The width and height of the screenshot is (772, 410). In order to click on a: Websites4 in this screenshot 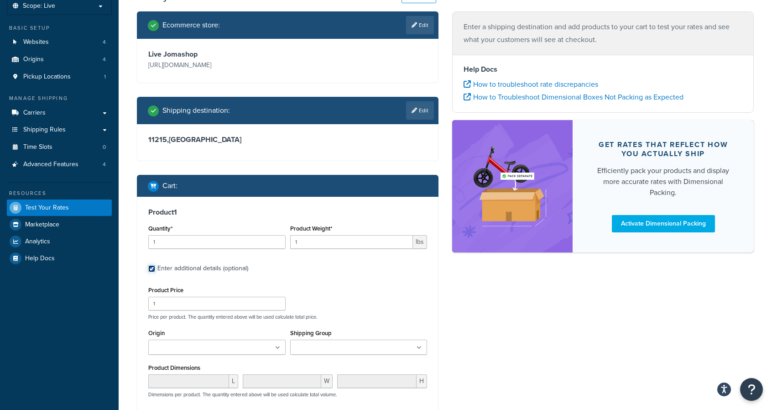, I will do `click(59, 42)`.